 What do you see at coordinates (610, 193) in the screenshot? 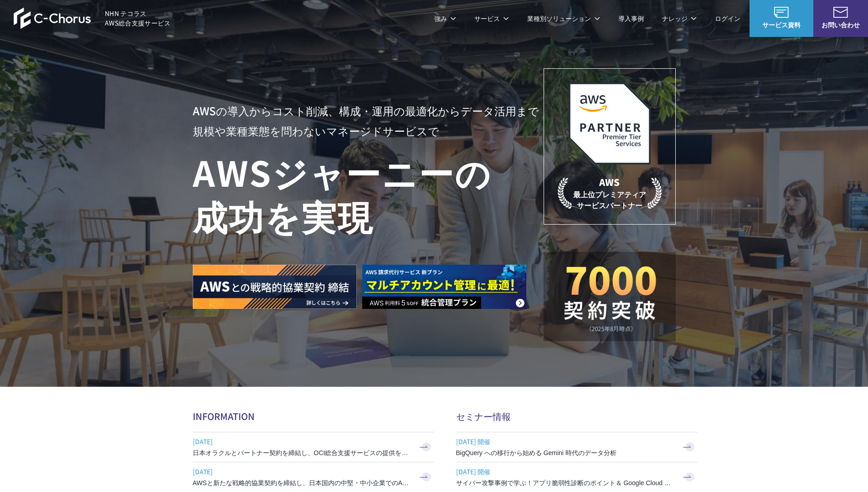
I see `p: 最上位プレミアティア サービスパートナー` at bounding box center [610, 193].